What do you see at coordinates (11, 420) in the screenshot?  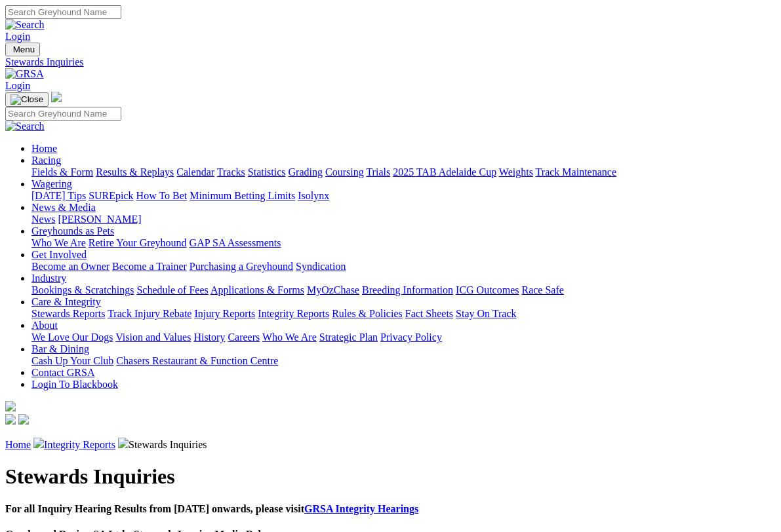 I see `img: facebook.svg` at bounding box center [11, 420].